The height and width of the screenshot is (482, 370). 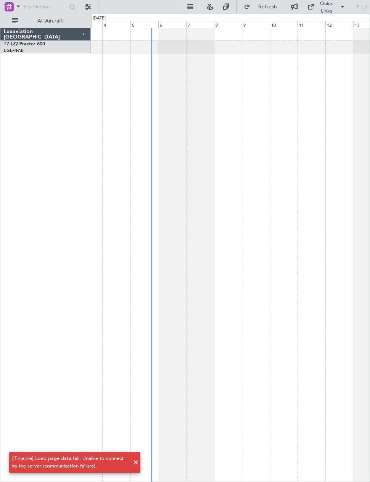 What do you see at coordinates (11, 44) in the screenshot?
I see `span: T7-LZZI` at bounding box center [11, 44].